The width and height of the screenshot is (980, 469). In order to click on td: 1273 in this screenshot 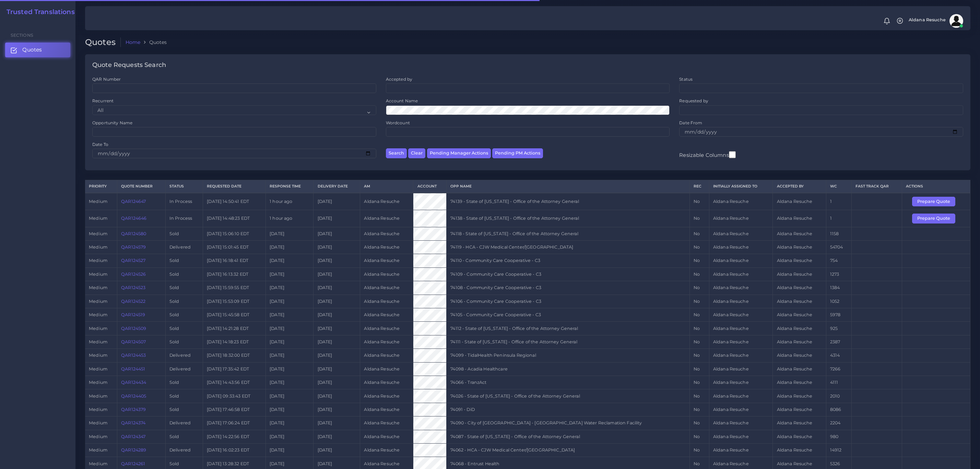, I will do `click(839, 274)`.